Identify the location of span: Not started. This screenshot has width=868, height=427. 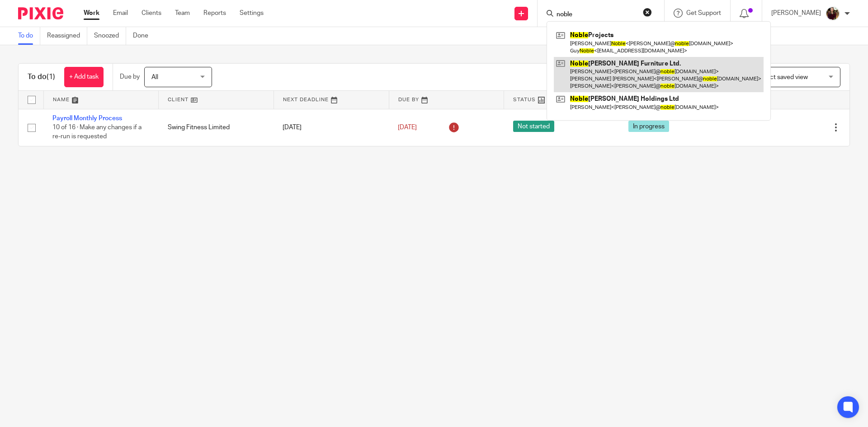
(533, 126).